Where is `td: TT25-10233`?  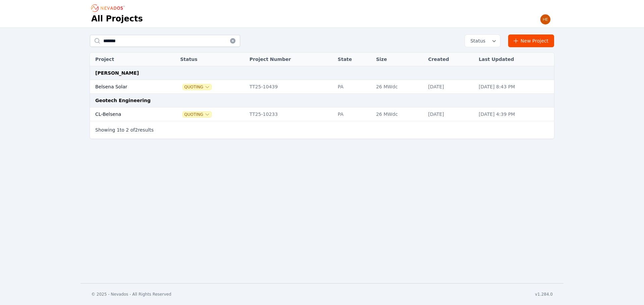 td: TT25-10233 is located at coordinates (290, 114).